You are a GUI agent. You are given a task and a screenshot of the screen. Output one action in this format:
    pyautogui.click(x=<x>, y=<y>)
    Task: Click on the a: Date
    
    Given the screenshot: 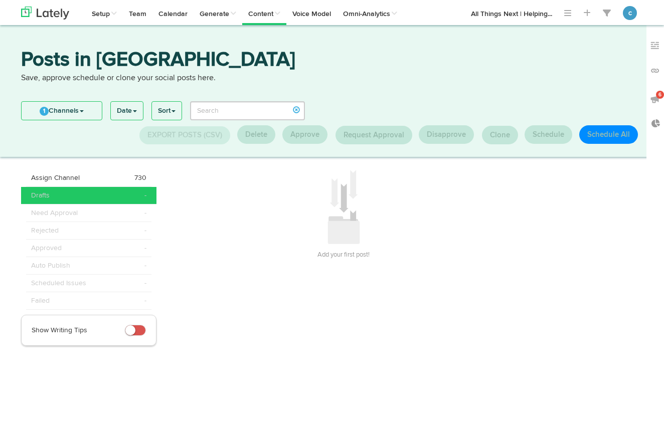 What is the action you would take?
    pyautogui.click(x=127, y=111)
    